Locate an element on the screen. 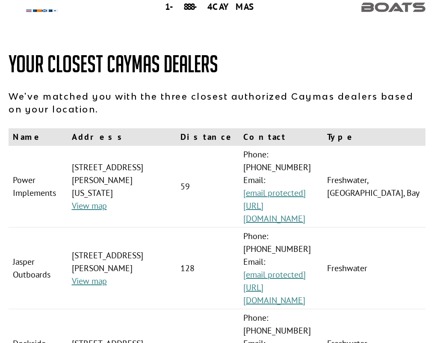  th: Name is located at coordinates (38, 137).